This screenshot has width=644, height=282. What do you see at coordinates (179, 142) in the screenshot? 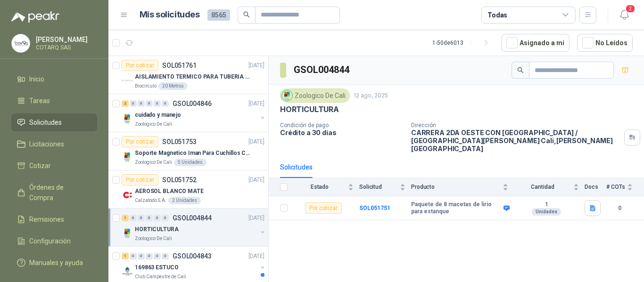
I see `p: SOL051753` at bounding box center [179, 142].